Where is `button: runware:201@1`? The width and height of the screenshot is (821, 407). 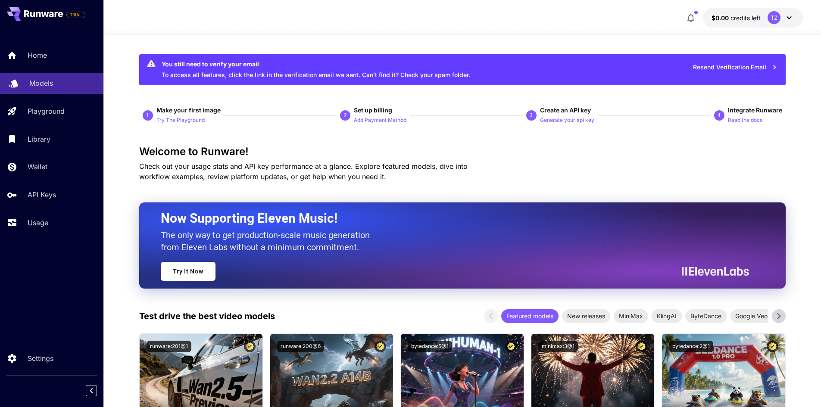 button: runware:201@1 is located at coordinates (169, 347).